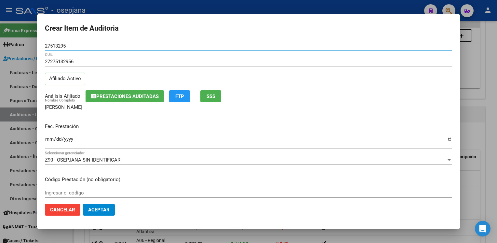  Describe the element at coordinates (483, 228) in the screenshot. I see `div: Open Intercom Messenger` at that location.